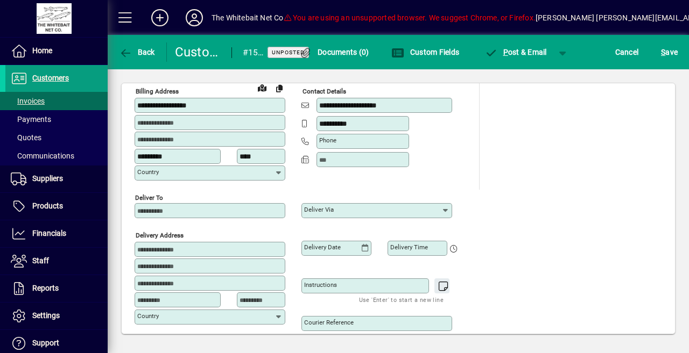 Image resolution: width=689 pixels, height=353 pixels. I want to click on span: Customers, so click(51, 78).